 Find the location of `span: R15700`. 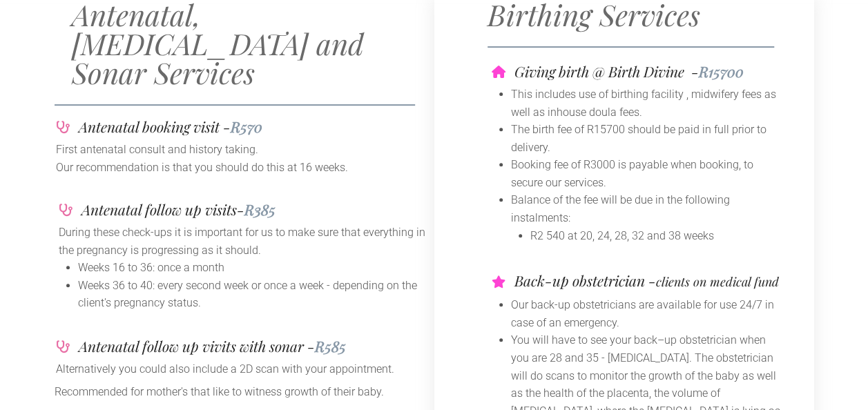

span: R15700 is located at coordinates (721, 71).